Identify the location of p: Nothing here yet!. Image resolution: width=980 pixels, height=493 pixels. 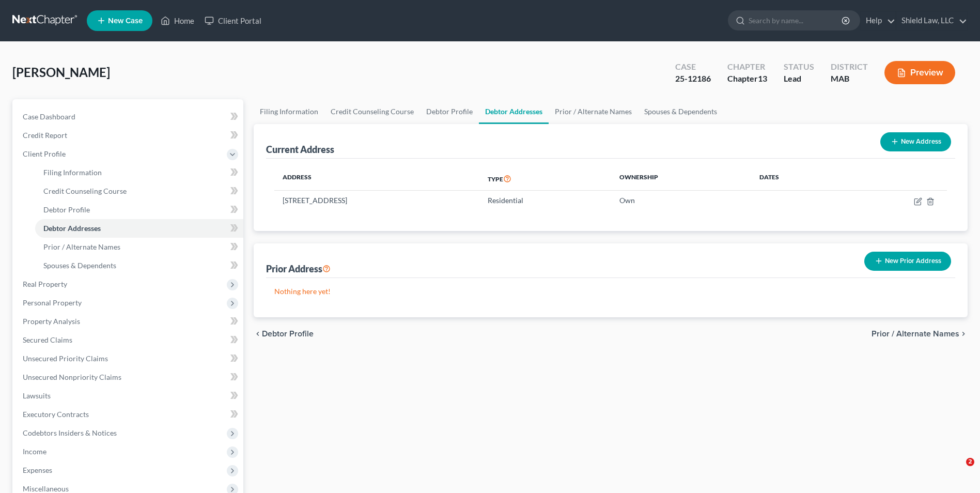
(610, 292).